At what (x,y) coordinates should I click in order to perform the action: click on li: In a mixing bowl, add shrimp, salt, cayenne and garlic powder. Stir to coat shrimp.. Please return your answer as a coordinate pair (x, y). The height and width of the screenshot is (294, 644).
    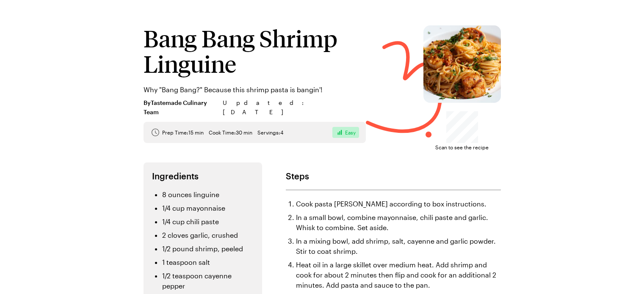
    Looking at the image, I should click on (398, 246).